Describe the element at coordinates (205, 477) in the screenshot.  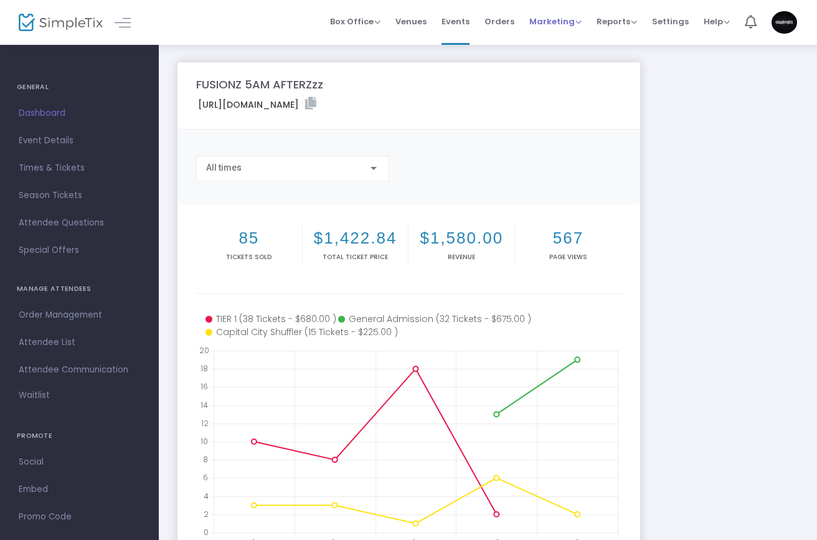
I see `text: 6` at that location.